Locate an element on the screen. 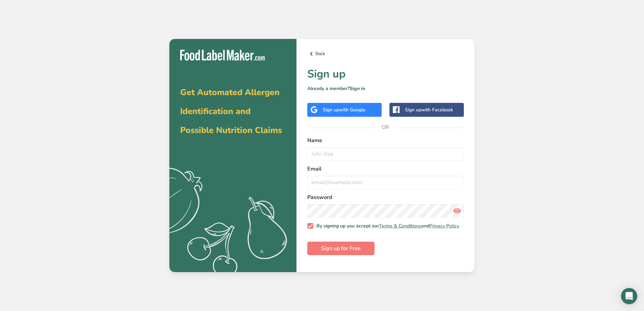 This screenshot has width=644, height=311. input: John Doe is located at coordinates (386, 154).